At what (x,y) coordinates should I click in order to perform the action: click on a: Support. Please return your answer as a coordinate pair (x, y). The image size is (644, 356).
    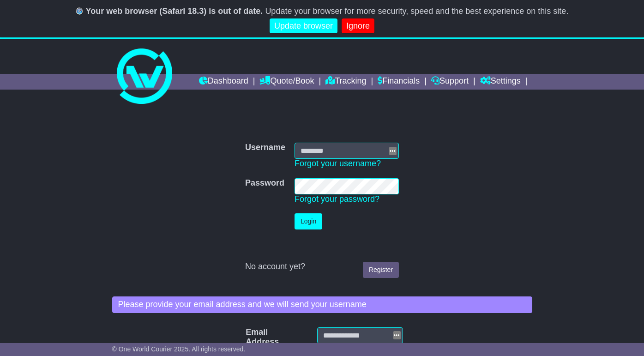
    Looking at the image, I should click on (449, 82).